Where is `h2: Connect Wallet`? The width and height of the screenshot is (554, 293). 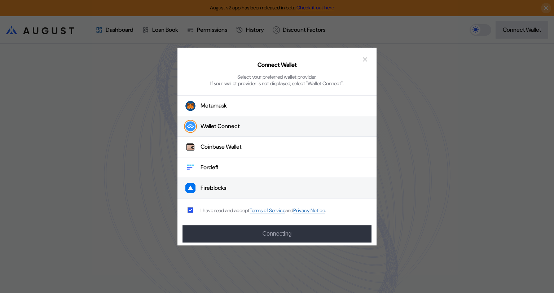
h2: Connect Wallet is located at coordinates (277, 65).